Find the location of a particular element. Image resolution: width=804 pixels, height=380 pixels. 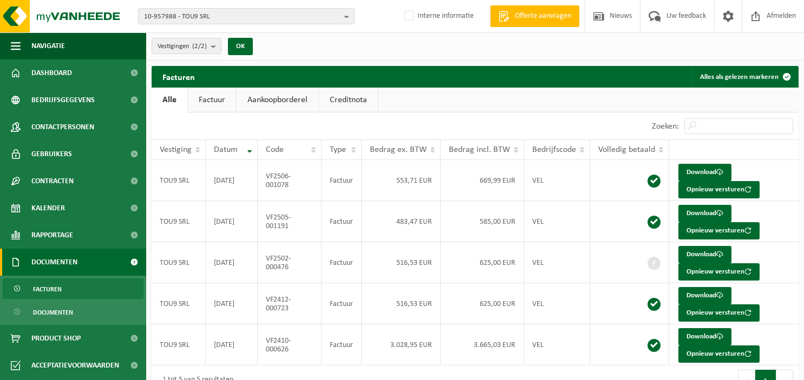

a: Factuur is located at coordinates (212, 100).